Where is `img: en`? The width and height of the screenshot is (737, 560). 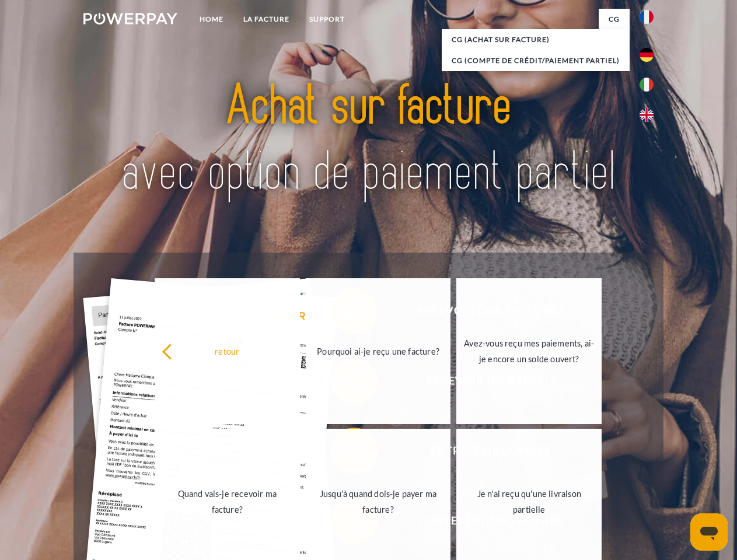 img: en is located at coordinates (646, 115).